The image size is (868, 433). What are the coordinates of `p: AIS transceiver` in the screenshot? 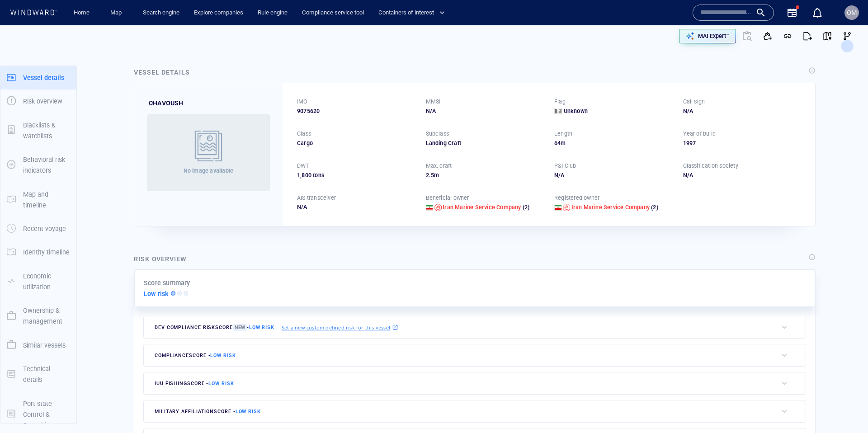 It's located at (316, 198).